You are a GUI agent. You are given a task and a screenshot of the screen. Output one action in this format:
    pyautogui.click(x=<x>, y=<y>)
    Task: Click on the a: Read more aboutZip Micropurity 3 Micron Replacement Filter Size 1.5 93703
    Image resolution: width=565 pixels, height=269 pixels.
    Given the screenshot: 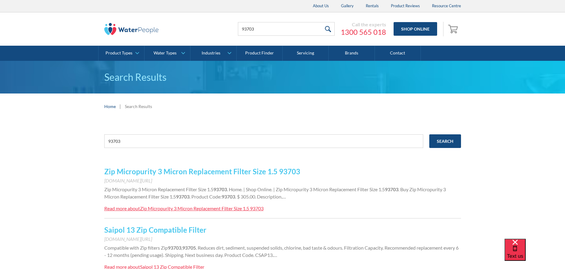 What is the action you would take?
    pyautogui.click(x=184, y=208)
    